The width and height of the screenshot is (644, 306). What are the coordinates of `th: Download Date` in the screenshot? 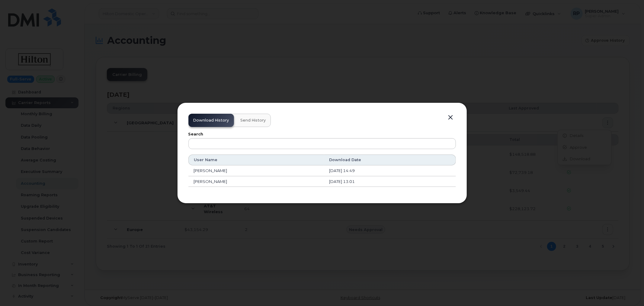 It's located at (390, 160).